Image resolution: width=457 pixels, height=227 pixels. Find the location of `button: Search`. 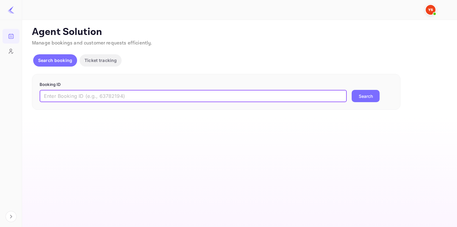

button: Search is located at coordinates (366, 96).